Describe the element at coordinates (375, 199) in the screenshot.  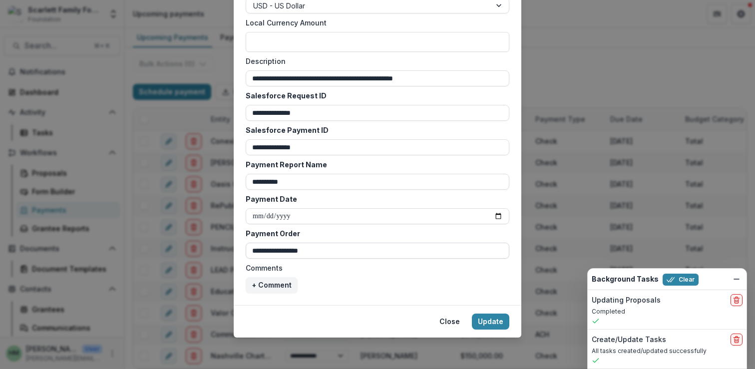
I see `label: Payment Date` at that location.